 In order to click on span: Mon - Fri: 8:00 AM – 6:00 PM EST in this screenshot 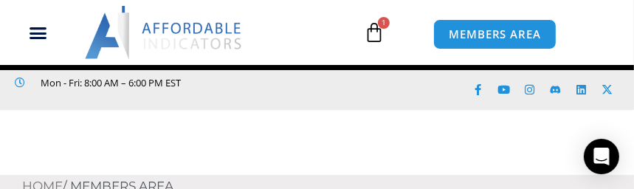, I will do `click(109, 83)`.